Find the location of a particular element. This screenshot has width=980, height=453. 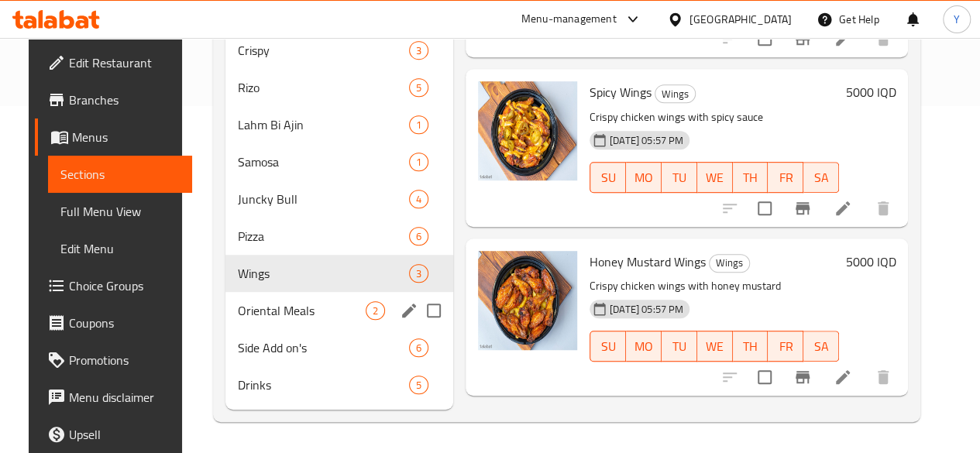

div: Oriental Meals2edit is located at coordinates (339, 311).